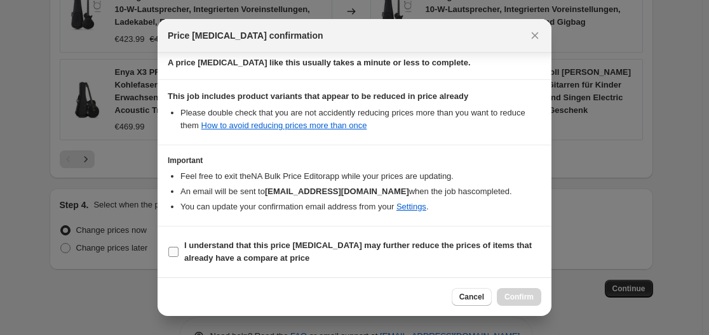 The image size is (709, 335). Describe the element at coordinates (318, 96) in the screenshot. I see `b: This job includes product variants that appear to be reduced in price already` at that location.